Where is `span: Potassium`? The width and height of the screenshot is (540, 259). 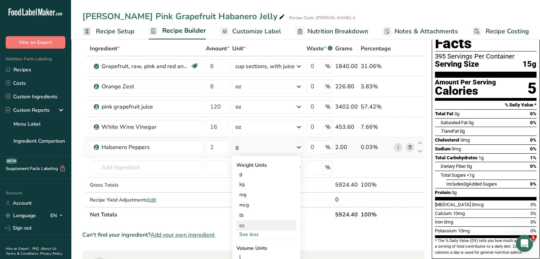
span: Potassium is located at coordinates (446, 231).